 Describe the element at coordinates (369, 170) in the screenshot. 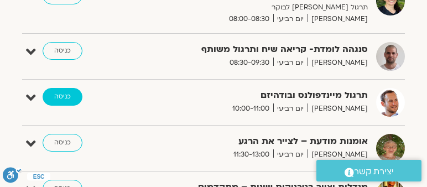

I see `a: יצירת קשר` at that location.